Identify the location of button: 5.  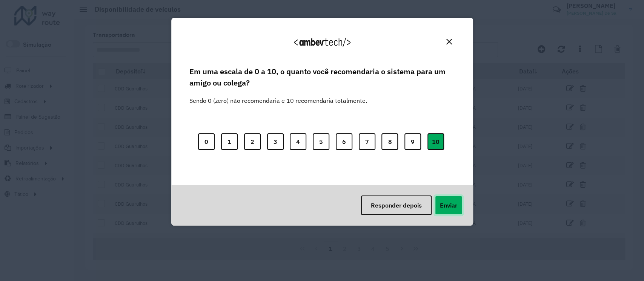
(321, 142).